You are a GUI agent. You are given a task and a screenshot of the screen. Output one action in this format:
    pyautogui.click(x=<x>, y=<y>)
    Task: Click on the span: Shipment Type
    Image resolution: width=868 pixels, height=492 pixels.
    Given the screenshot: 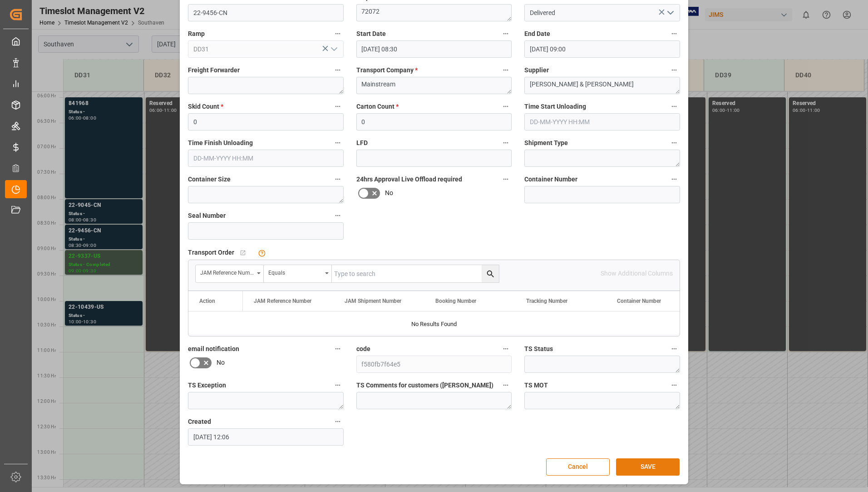 What is the action you would take?
    pyautogui.click(x=547, y=143)
    